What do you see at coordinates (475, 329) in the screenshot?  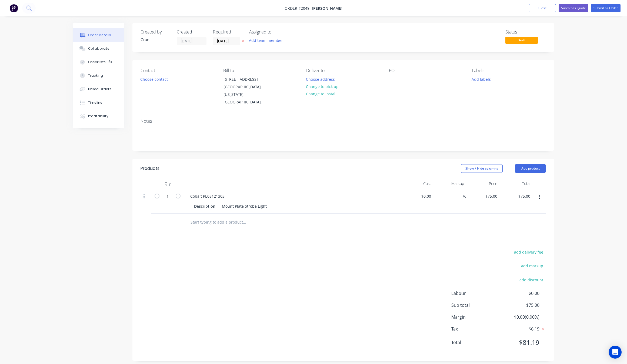 I see `span: Tax` at bounding box center [475, 329].